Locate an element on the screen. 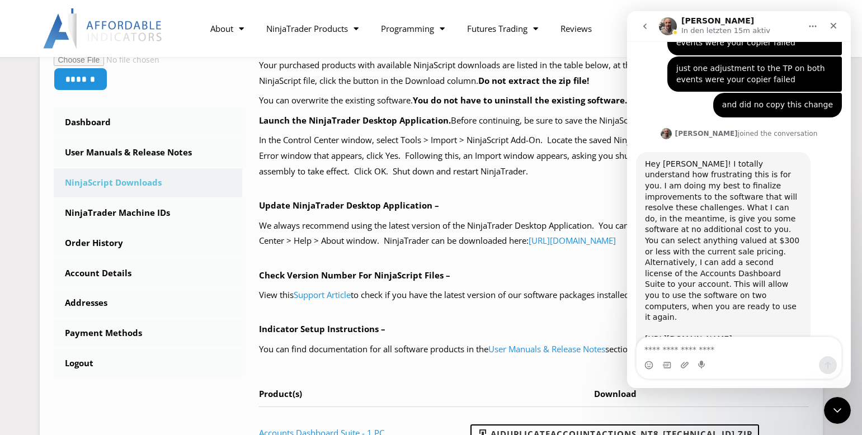 This screenshot has height=435, width=862. b: Launch the NinjaTrader Desktop Application. is located at coordinates (355, 120).